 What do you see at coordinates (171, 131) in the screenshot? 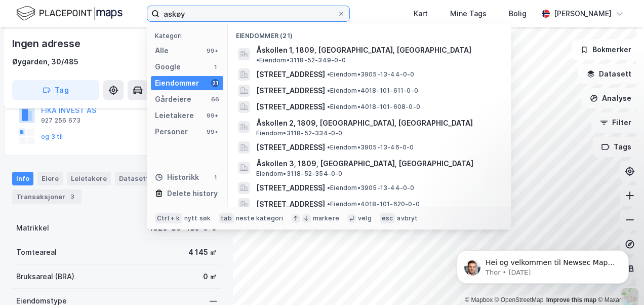
I see `div: Personer` at bounding box center [171, 131].